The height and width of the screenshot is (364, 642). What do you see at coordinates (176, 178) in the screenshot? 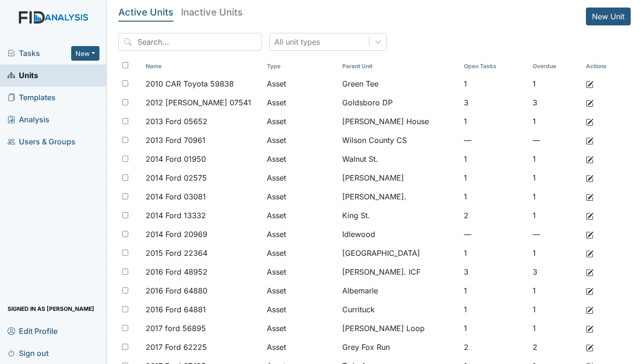
I see `span: 2014 Ford 02575` at bounding box center [176, 178].